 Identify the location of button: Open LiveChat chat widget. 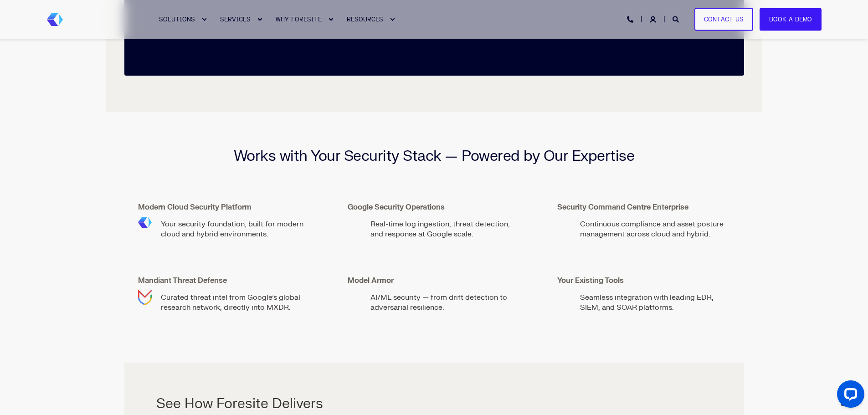
(21, 17).